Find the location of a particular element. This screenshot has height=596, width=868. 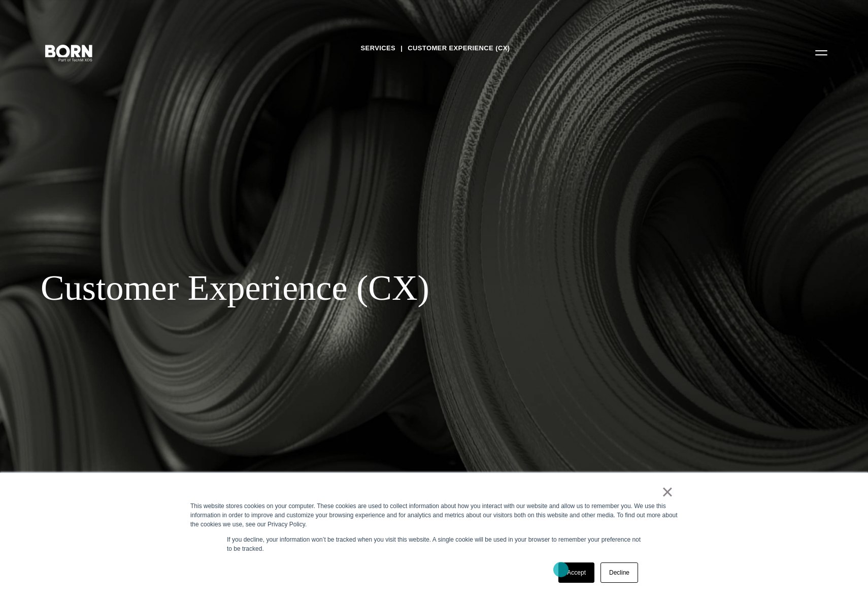

div: This website stores cookies on your computer. These cookies are used to collect information about... is located at coordinates (434, 515).